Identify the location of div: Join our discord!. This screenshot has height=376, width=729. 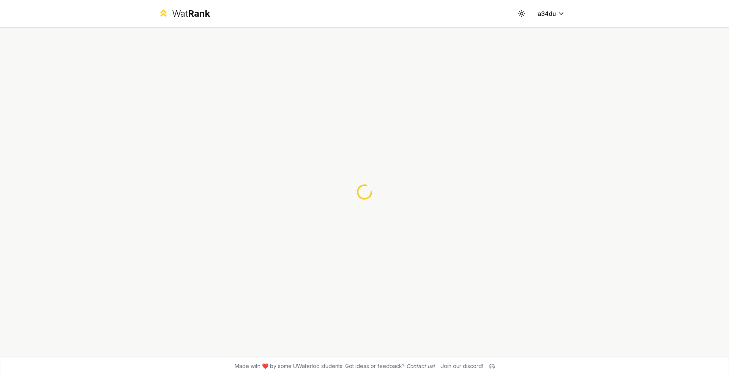
(462, 366).